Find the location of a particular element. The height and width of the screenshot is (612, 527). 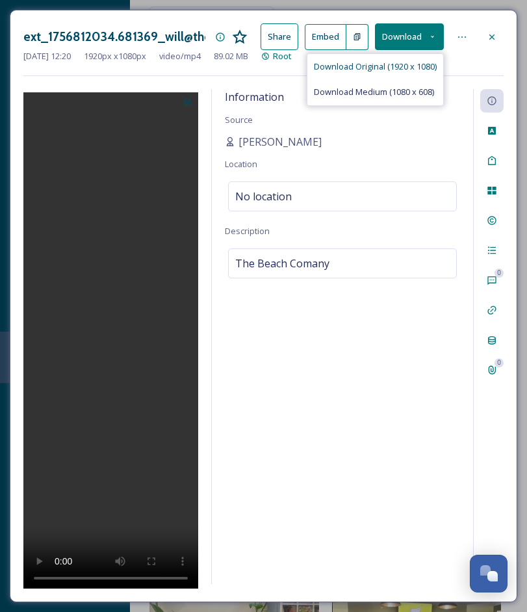

span: Description is located at coordinates (247, 231).